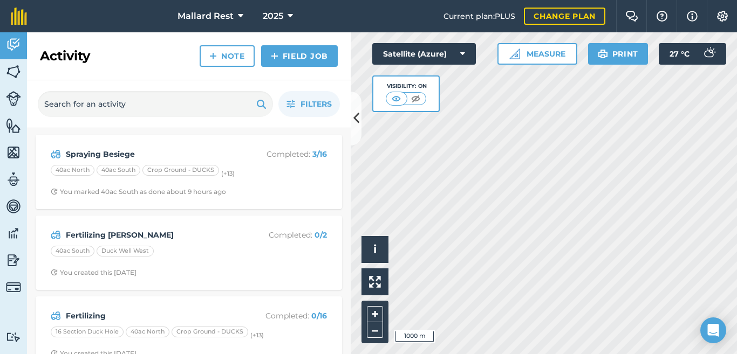  Describe the element at coordinates (227, 56) in the screenshot. I see `a: Note` at that location.